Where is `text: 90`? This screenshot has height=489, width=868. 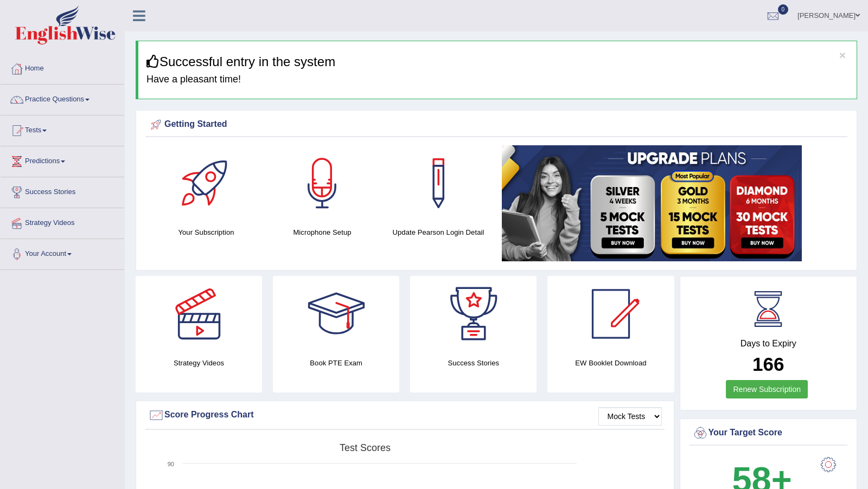
text: 90 is located at coordinates (171, 464).